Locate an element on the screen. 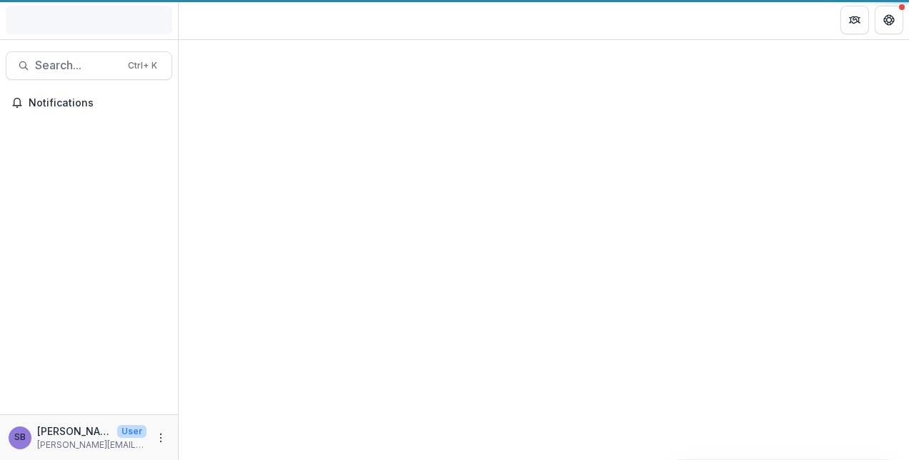  nav: breadcrumb is located at coordinates (214, 19).